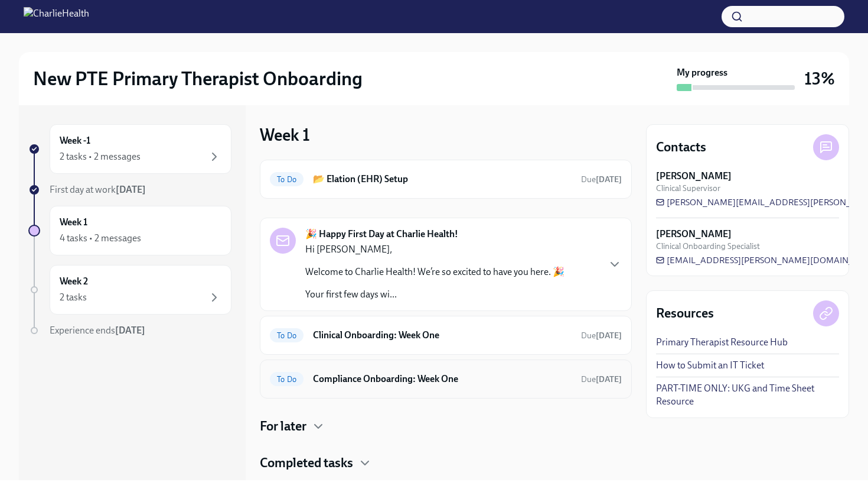  Describe the element at coordinates (710, 366) in the screenshot. I see `a: How to Submit an IT Ticket` at that location.